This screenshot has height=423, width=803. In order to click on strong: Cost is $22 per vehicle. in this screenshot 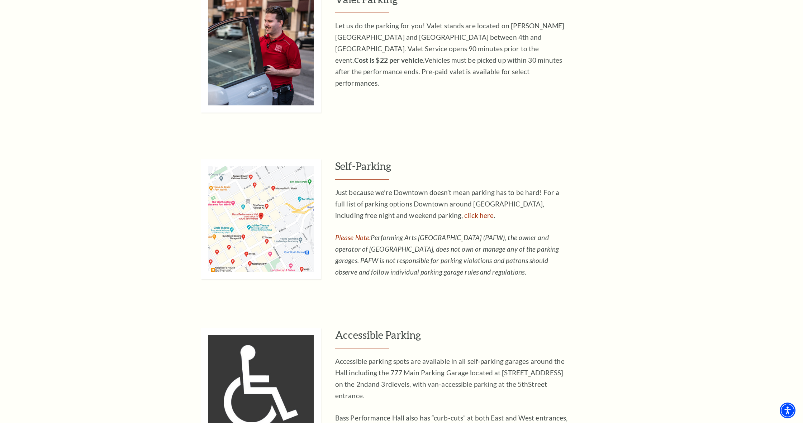, I will do `click(389, 60)`.